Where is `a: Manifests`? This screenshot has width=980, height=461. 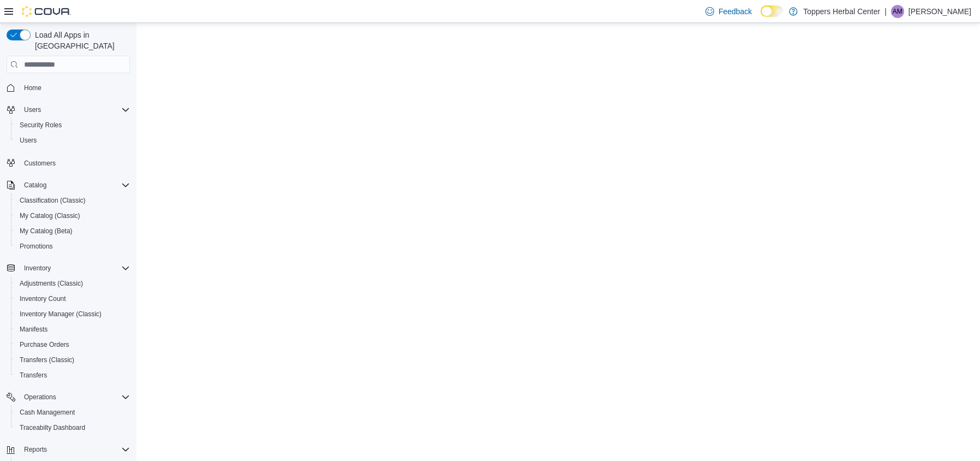 a: Manifests is located at coordinates (33, 329).